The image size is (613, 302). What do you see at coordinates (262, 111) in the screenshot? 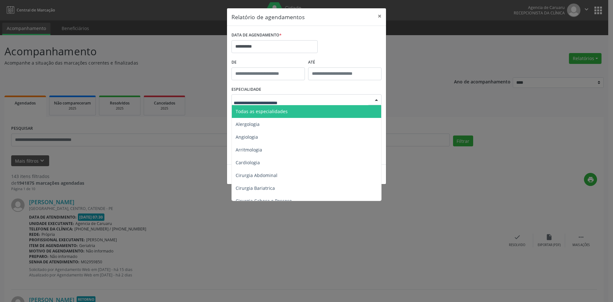
I see `span: Todas as especialidades` at bounding box center [262, 111].